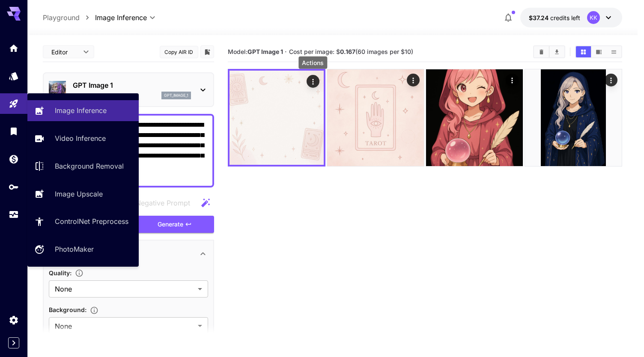 The height and width of the screenshot is (357, 644). I want to click on span: Negative prompts are not compatible with the selected model., so click(157, 202).